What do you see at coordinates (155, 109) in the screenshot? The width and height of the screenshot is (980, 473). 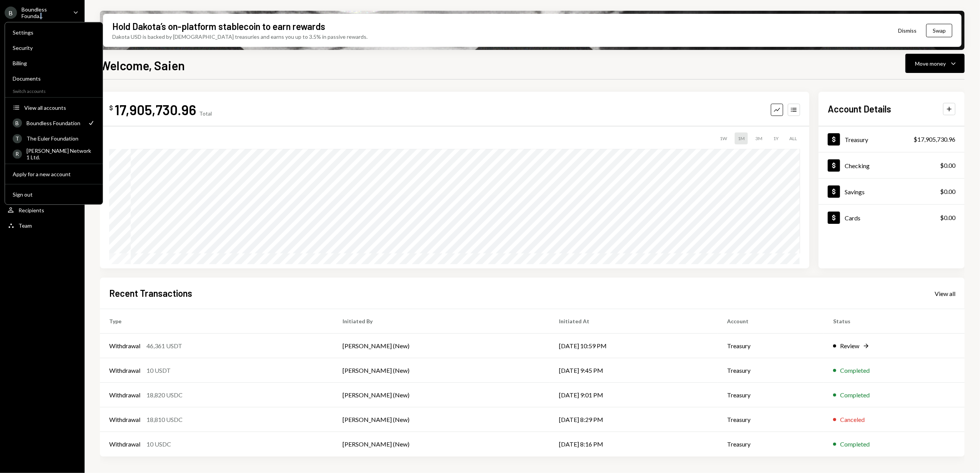 I see `div: 17,905,730.96` at bounding box center [155, 109].